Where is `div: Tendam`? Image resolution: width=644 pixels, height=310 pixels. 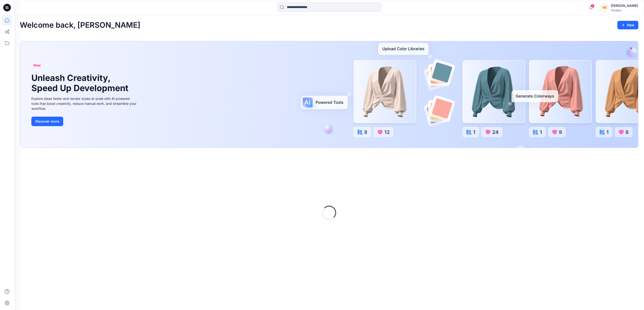 div: Tendam is located at coordinates (624, 10).